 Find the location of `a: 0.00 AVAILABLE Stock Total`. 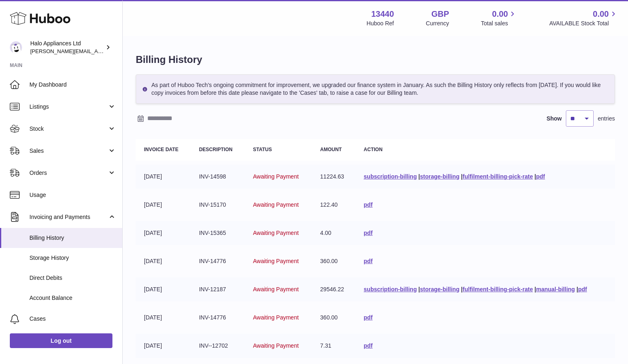

a: 0.00 AVAILABLE Stock Total is located at coordinates (583, 18).